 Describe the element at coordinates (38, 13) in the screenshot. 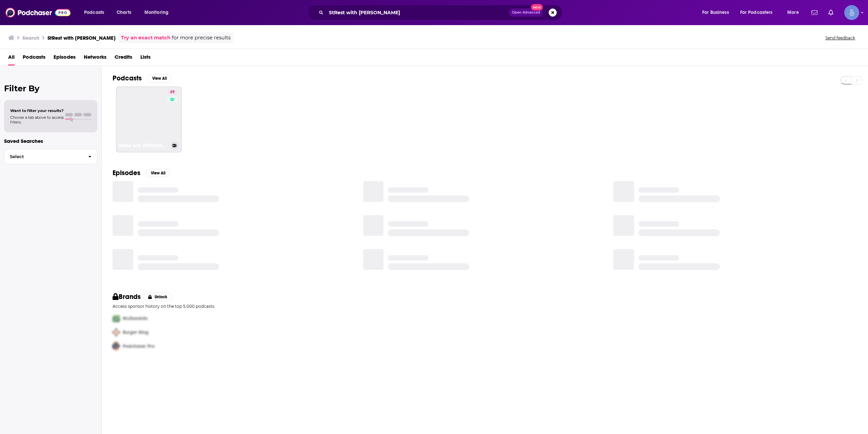

I see `a: Podchaser - Follow, Share and Rate Podcasts` at that location.